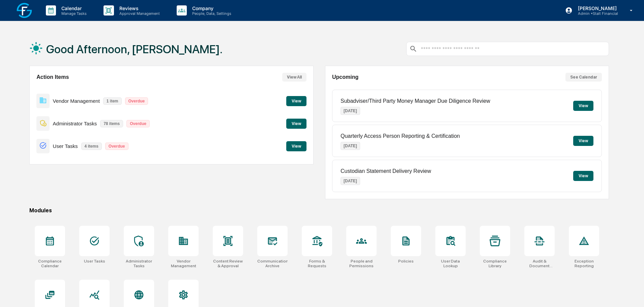 The width and height of the screenshot is (644, 307). What do you see at coordinates (210, 13) in the screenshot?
I see `p: People, Data, Settings` at bounding box center [210, 13].